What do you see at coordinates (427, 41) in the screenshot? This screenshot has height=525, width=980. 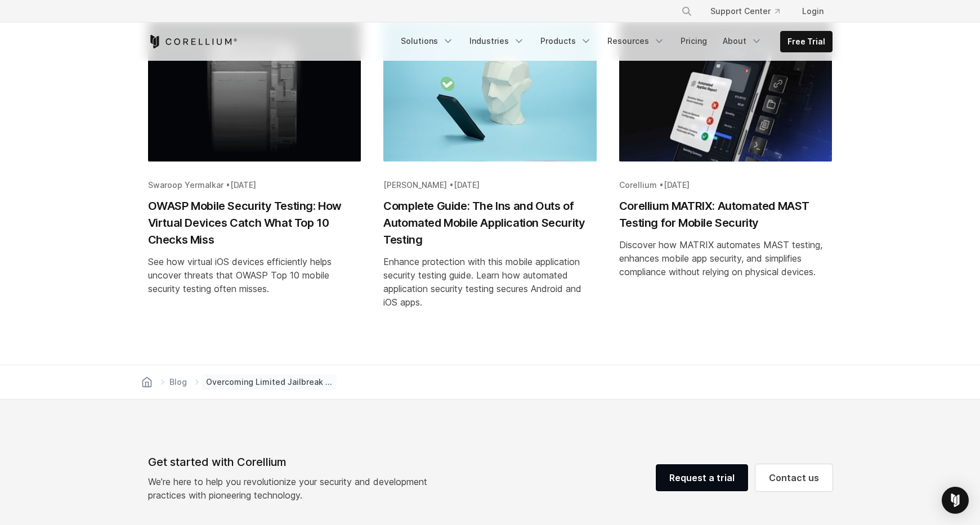 I see `a: Solutions` at bounding box center [427, 41].